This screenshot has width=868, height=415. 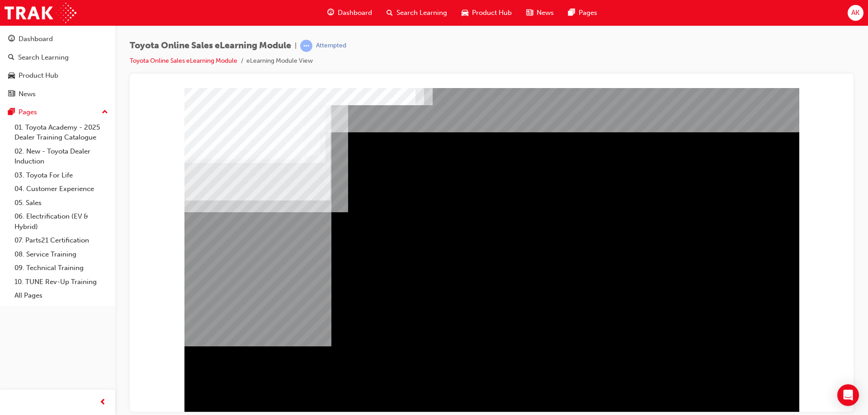 I want to click on span: AK, so click(x=855, y=13).